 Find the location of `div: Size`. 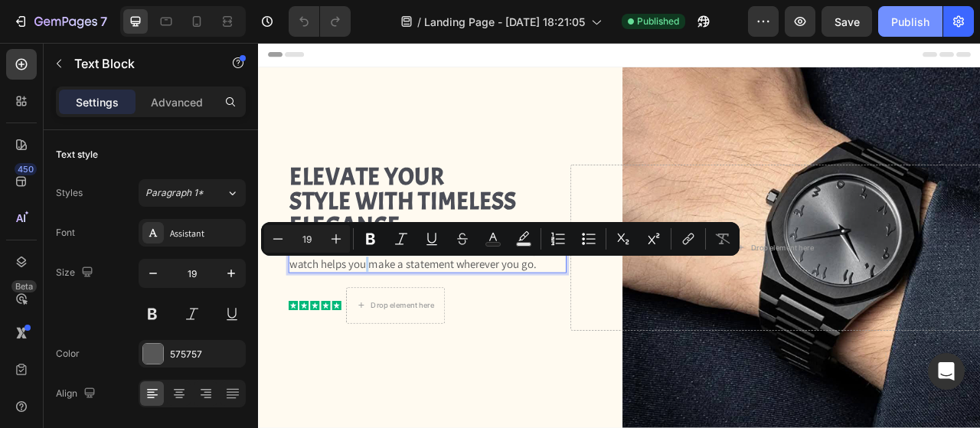

div: Size is located at coordinates (75, 272).